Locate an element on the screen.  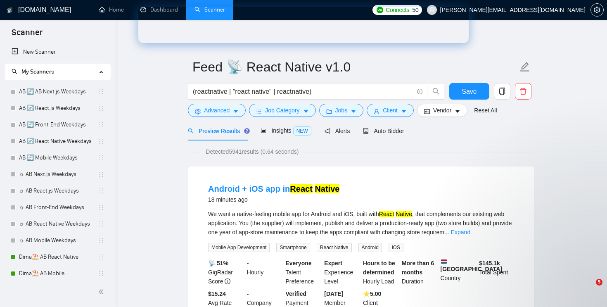
span: React Native is located at coordinates (334, 247).